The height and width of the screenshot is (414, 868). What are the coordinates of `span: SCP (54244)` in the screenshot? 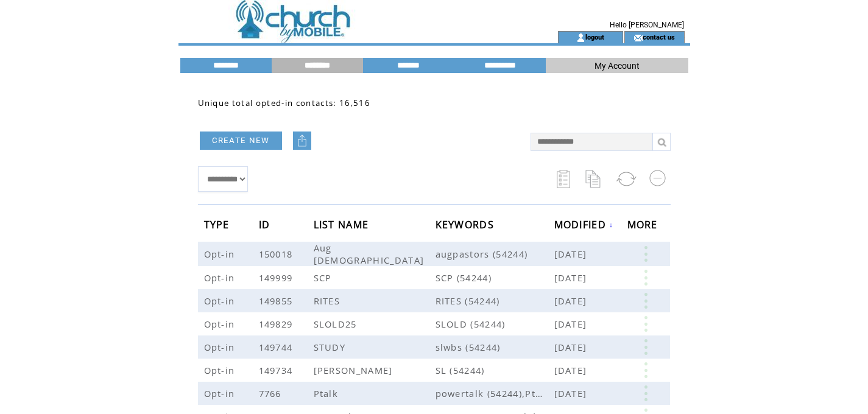 It's located at (495, 278).